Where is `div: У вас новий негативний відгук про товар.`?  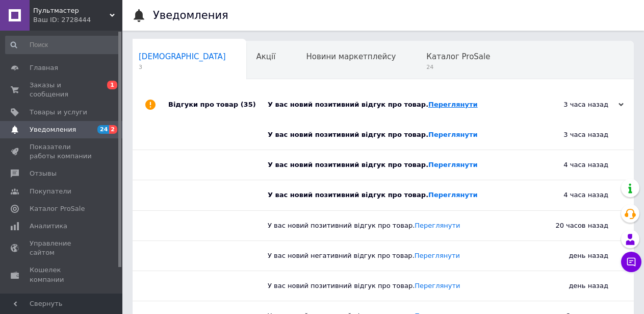
div: У вас новий негативний відгук про товар. is located at coordinates (387, 256).